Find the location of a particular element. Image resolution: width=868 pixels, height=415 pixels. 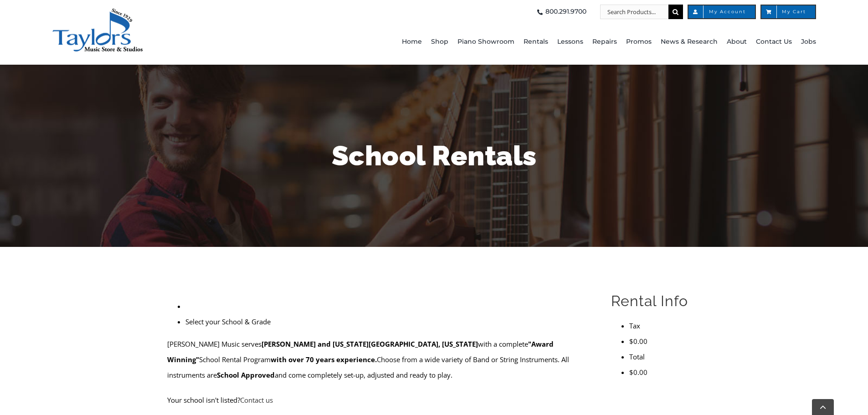

li: Tax is located at coordinates (651, 288).